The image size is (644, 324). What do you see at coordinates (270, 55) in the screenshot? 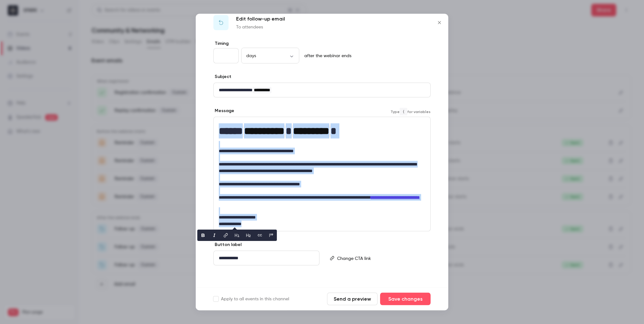
I see `div: days` at bounding box center [270, 55].